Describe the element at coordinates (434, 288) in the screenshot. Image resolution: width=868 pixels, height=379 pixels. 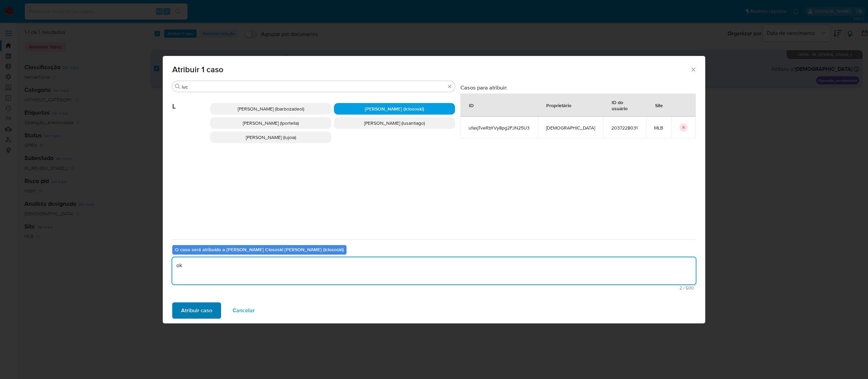
I see `span: Máximo 500 caracteres` at that location.